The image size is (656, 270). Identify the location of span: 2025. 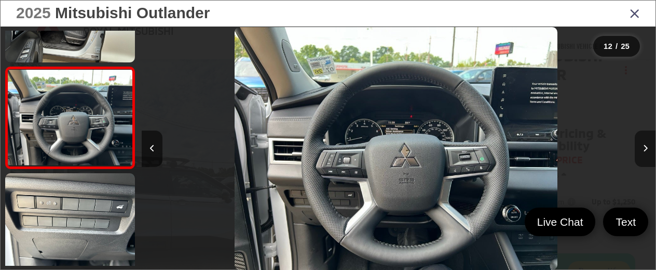
(33, 12).